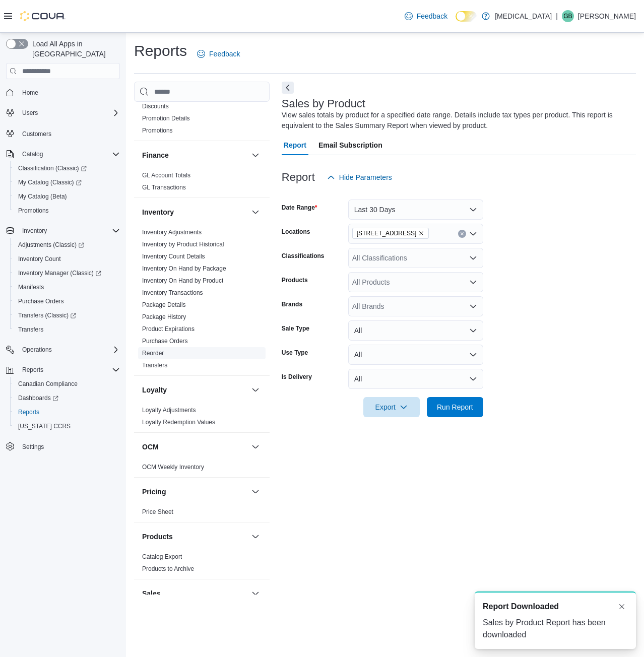 This screenshot has height=657, width=644. Describe the element at coordinates (202, 565) in the screenshot. I see `div: Products` at that location.